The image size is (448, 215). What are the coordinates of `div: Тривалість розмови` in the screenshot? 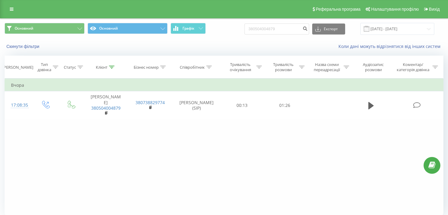 It's located at (283, 67).